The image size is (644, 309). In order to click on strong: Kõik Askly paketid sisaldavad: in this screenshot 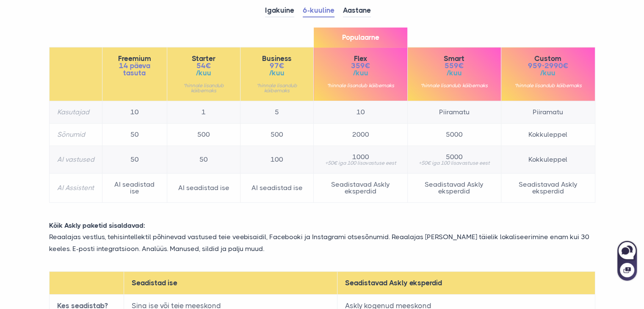, I will do `click(97, 225)`.